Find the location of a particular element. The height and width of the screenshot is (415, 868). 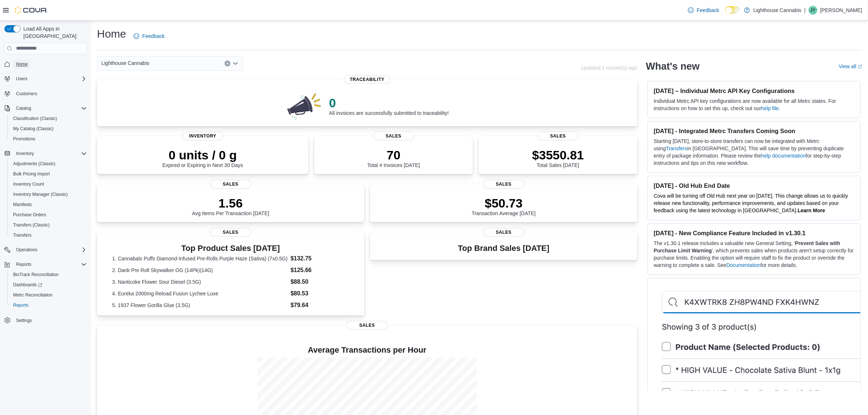

a: Customers is located at coordinates (26, 94).